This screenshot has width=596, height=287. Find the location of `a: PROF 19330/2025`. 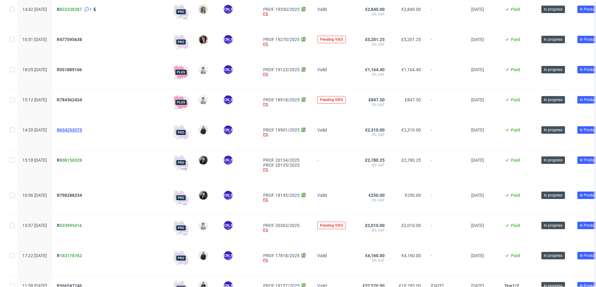

a: PROF 19330/2025 is located at coordinates (281, 9).